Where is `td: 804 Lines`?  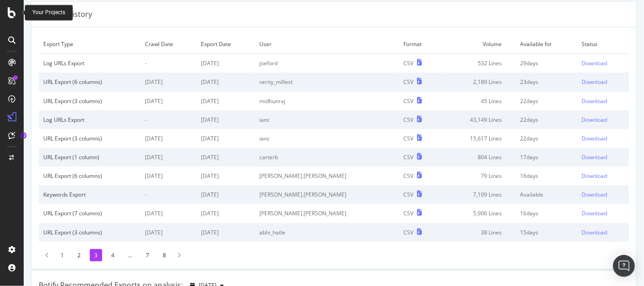 td: 804 Lines is located at coordinates (478, 157).